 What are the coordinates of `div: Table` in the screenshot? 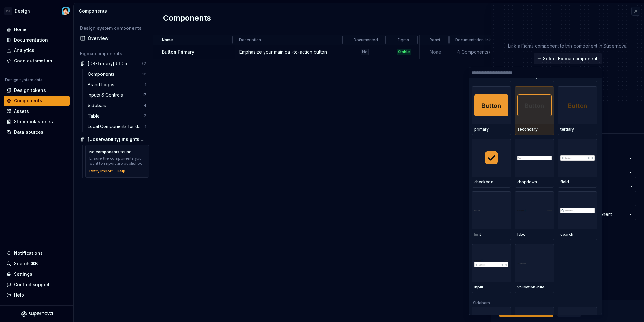 It's located at (95, 116).